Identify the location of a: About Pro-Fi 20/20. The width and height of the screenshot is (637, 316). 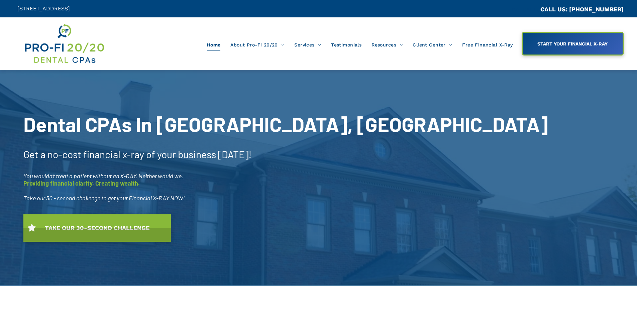
(257, 45).